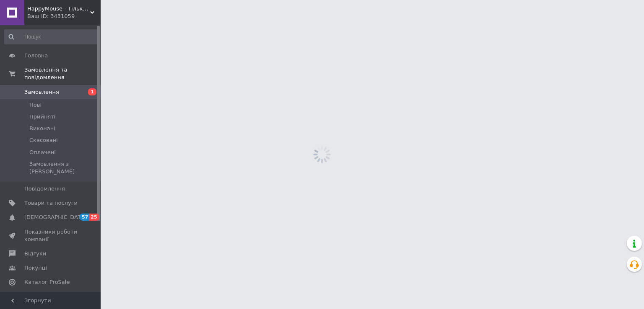  Describe the element at coordinates (47, 282) in the screenshot. I see `span: Каталог ProSale` at that location.